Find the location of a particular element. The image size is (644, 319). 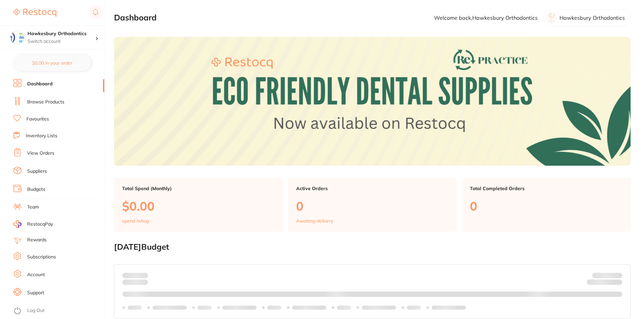

a: Subscriptions is located at coordinates (41, 257).